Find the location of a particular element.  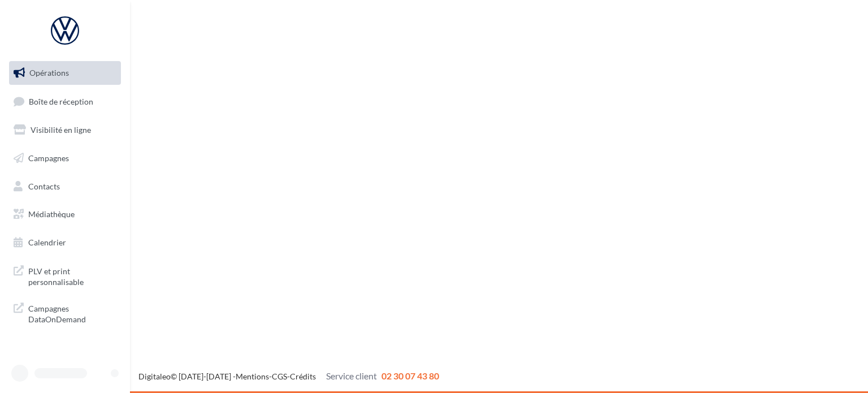

span: Calendrier is located at coordinates (47, 242).